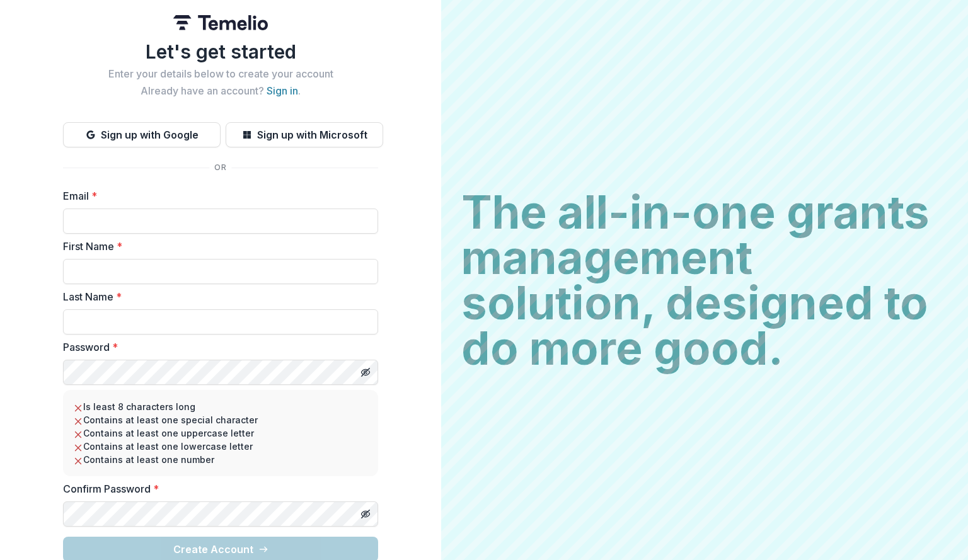  Describe the element at coordinates (221, 446) in the screenshot. I see `li: Contains at least one lowercase letter` at that location.